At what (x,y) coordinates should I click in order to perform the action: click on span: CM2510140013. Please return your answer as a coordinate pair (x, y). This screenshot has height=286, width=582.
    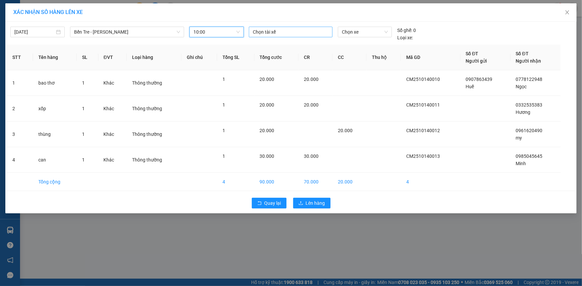
    Looking at the image, I should click on (423, 156).